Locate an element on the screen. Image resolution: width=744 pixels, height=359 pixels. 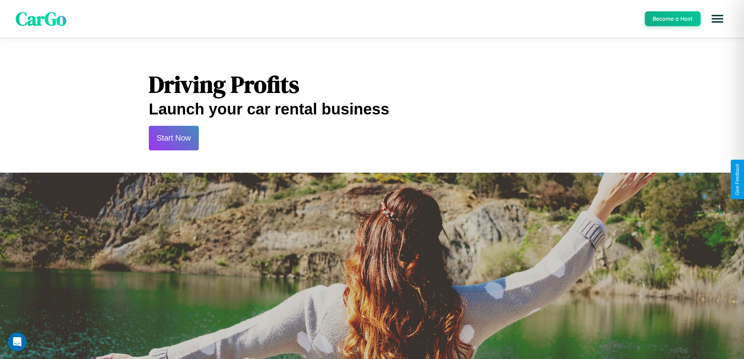
div: Open Intercom Messenger is located at coordinates (17, 342).